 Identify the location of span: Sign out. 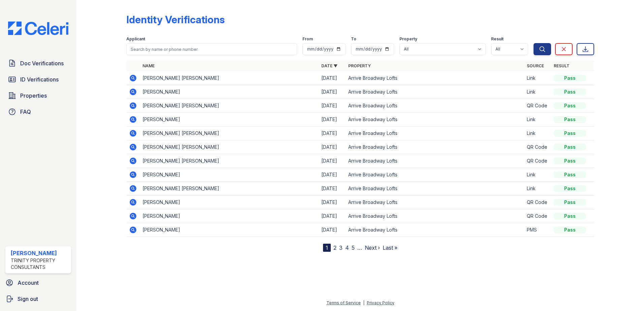
(28, 299).